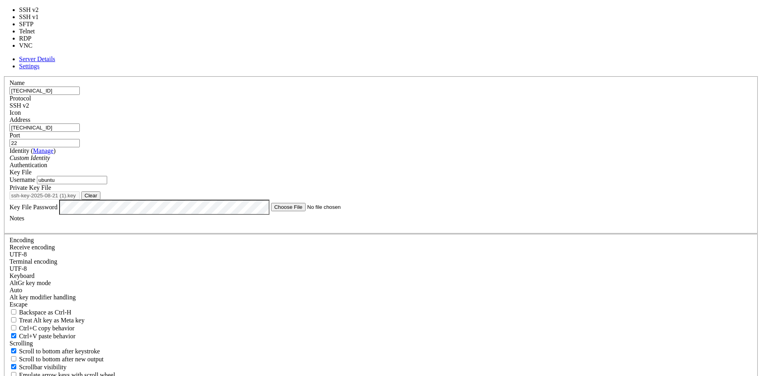  I want to click on input: Scroll to bottom after new output, so click(14, 359).